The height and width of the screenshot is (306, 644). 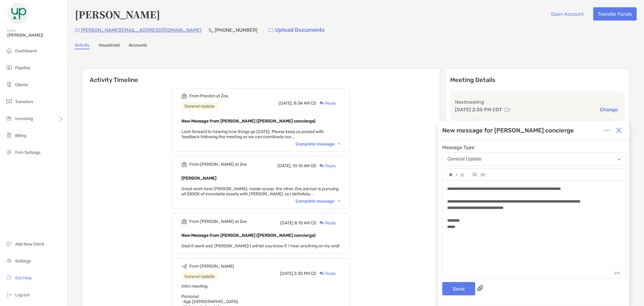 What do you see at coordinates (615, 14) in the screenshot?
I see `button: Transfer Funds` at bounding box center [615, 14].